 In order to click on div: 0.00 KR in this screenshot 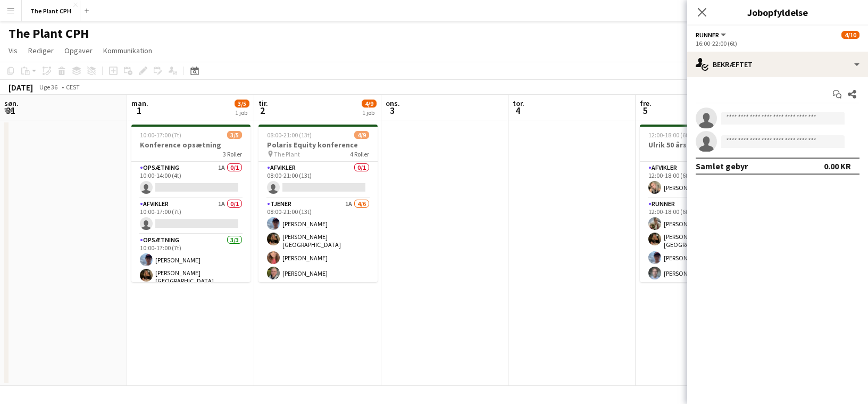, I will do `click(837, 166)`.